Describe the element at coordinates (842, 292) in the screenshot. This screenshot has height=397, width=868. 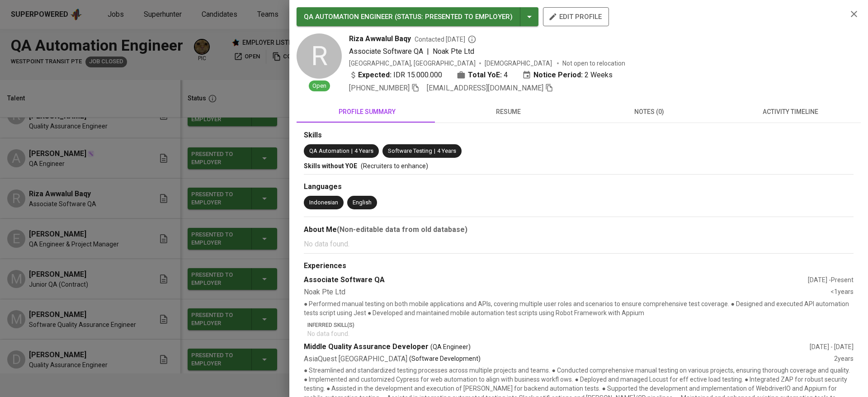
I see `div: <1 years` at that location.